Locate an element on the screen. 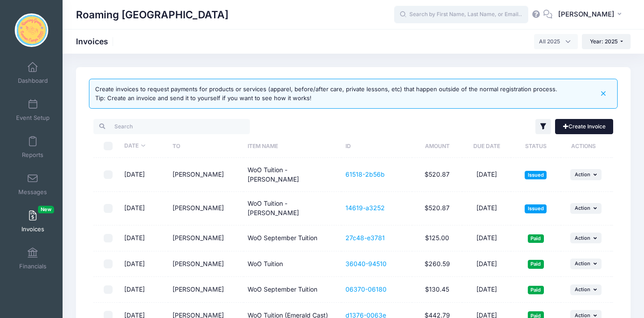 This screenshot has width=644, height=318. button: Year: 2025 is located at coordinates (606, 41).